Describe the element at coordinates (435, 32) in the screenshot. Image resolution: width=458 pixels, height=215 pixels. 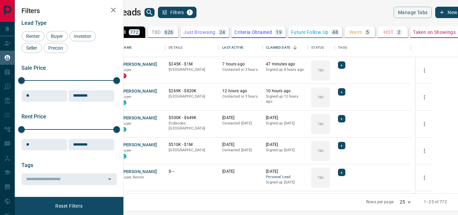
I see `p: Taken on Showings` at that location.